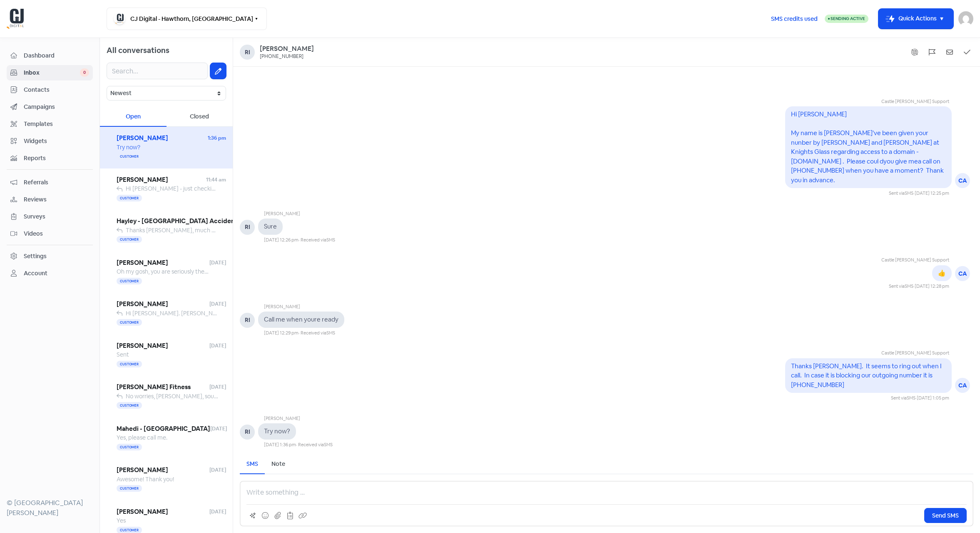 This screenshot has height=533, width=980. Describe the element at coordinates (50, 90) in the screenshot. I see `a: Contacts` at that location.